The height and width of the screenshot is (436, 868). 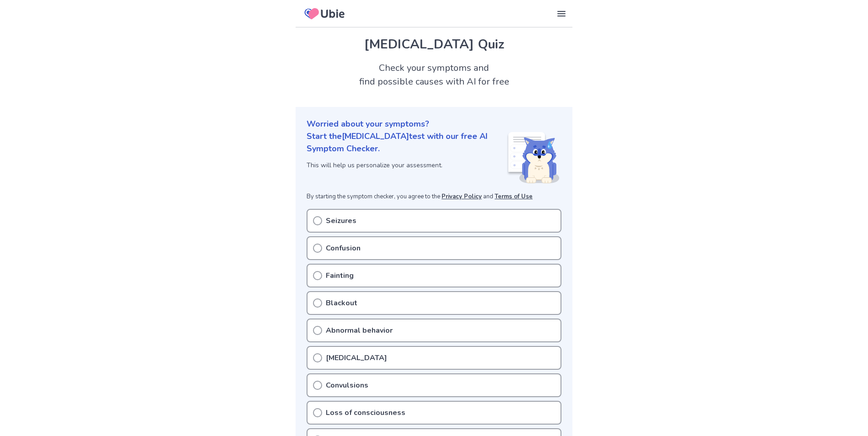 I want to click on img: Shiba, so click(x=533, y=158).